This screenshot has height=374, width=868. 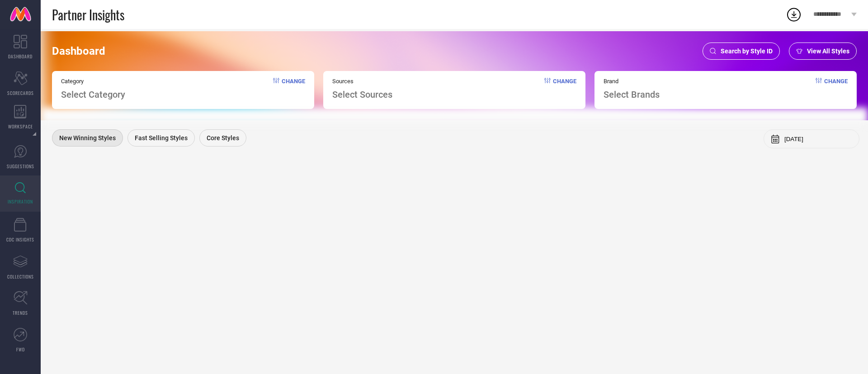 What do you see at coordinates (746, 51) in the screenshot?
I see `span: Search by Style ID` at bounding box center [746, 51].